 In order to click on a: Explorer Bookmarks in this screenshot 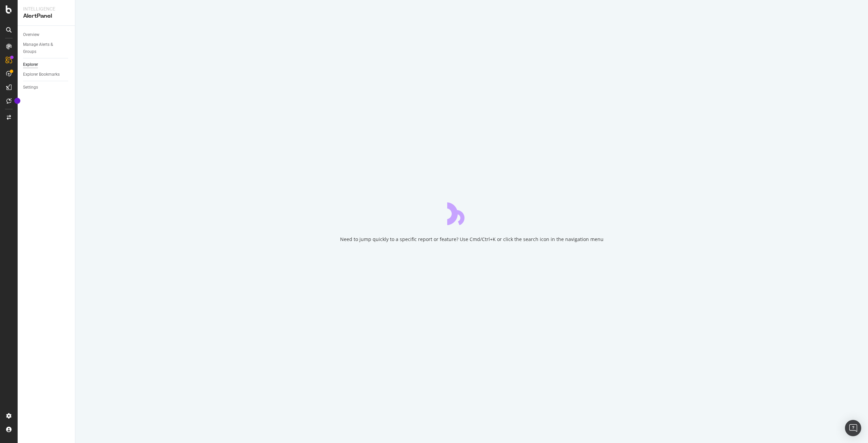, I will do `click(46, 74)`.